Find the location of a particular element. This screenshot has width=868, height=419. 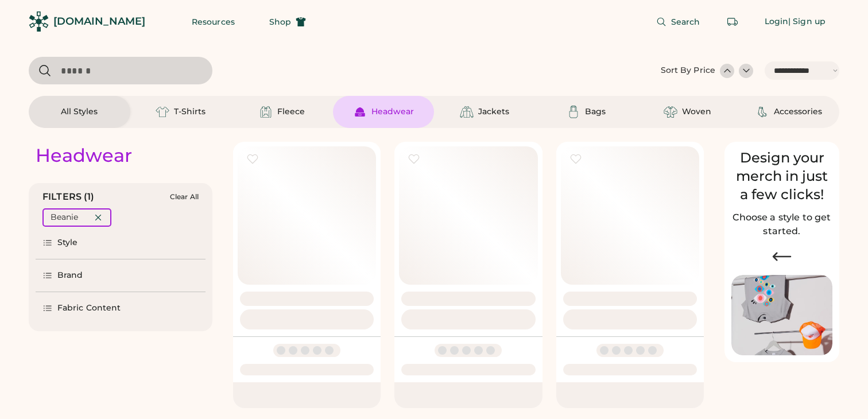

img: Image of Lisa Congdon Eye Print on T-Shirt and Hat is located at coordinates (781, 315).